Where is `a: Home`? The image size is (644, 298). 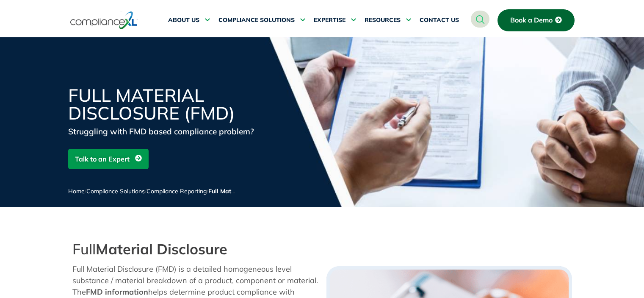
a: Home is located at coordinates (76, 191).